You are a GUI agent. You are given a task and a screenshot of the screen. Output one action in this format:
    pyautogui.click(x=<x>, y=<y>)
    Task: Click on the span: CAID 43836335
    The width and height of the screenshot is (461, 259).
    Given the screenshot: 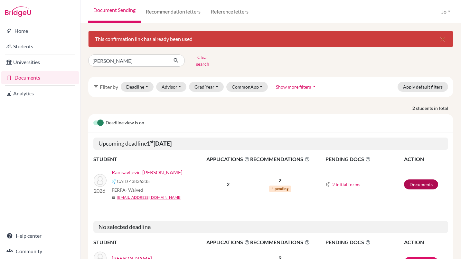 What is the action you would take?
    pyautogui.click(x=133, y=181)
    